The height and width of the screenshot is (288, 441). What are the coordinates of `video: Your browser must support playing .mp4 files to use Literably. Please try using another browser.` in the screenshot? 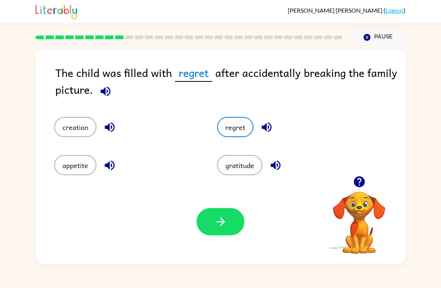 It's located at (359, 218).